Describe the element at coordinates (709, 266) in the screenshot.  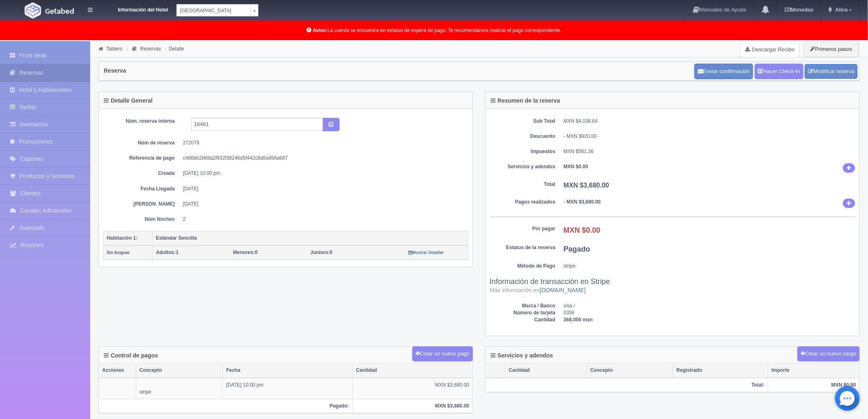
I see `dd: stripe` at that location.